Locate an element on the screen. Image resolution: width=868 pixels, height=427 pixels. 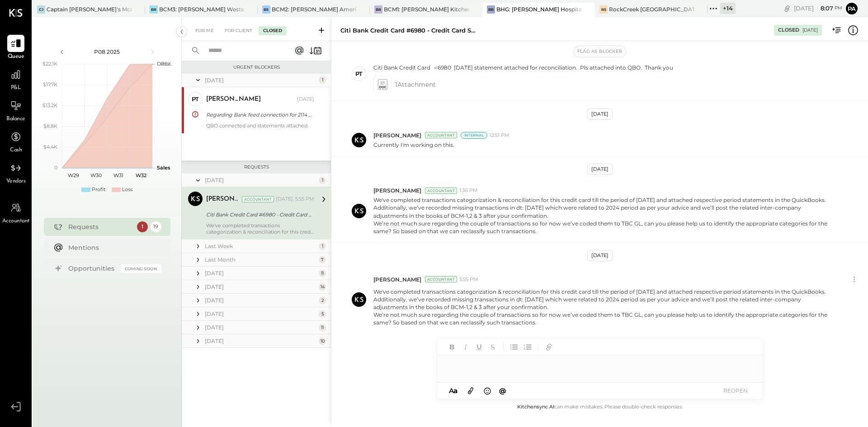
div: 7 is located at coordinates (322, 260).